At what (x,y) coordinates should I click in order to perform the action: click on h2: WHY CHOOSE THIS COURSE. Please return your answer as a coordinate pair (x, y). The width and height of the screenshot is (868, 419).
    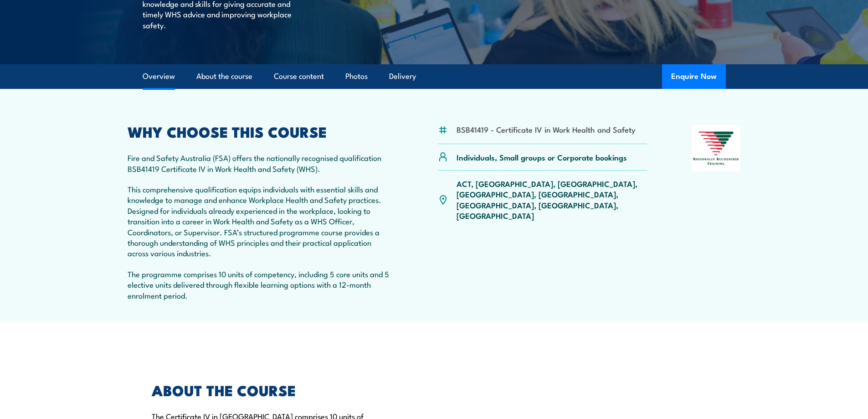
    Looking at the image, I should click on (261, 132).